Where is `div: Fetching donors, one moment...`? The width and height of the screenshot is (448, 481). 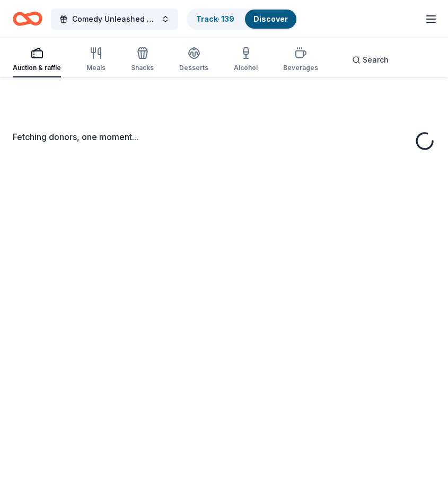 div: Fetching donors, one moment... is located at coordinates (224, 137).